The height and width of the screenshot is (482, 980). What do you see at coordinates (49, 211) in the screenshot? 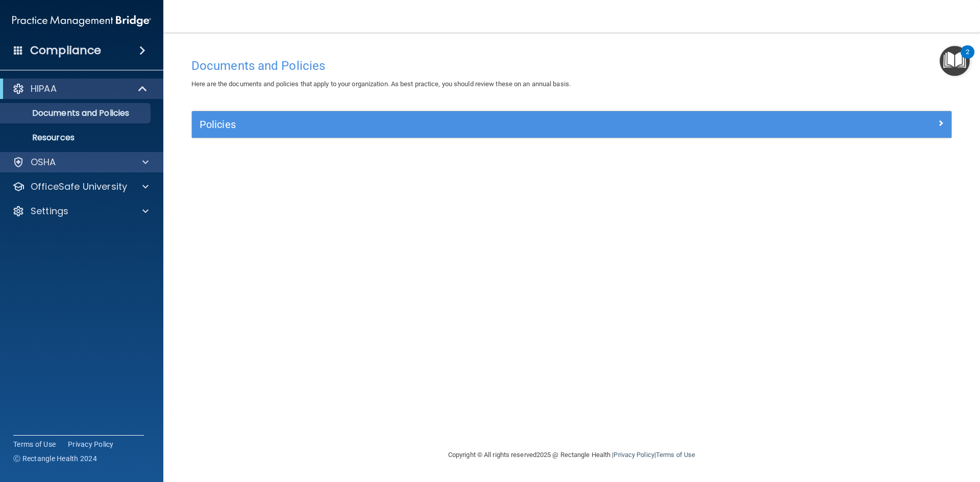
I see `p: Settings` at bounding box center [49, 211].